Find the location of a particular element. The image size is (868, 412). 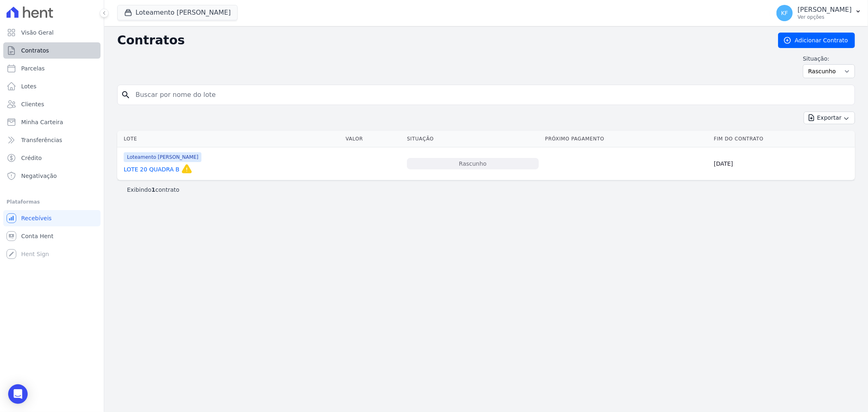

p: Exibindo contrato is located at coordinates (153, 189).